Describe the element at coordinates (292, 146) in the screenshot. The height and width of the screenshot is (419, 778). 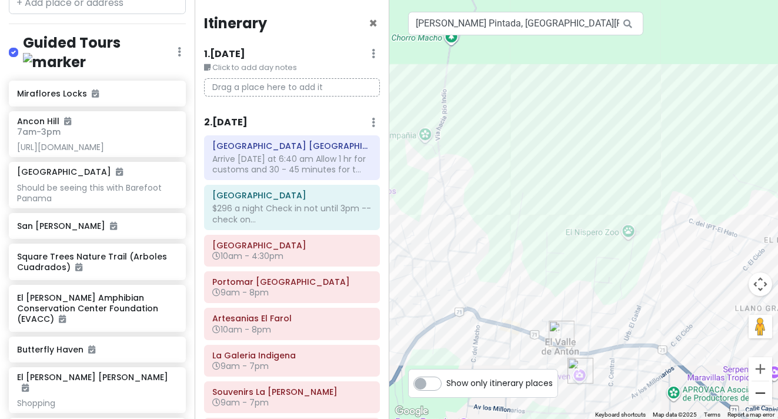
I see `h6: Tocumen International Airport Panama` at that location.